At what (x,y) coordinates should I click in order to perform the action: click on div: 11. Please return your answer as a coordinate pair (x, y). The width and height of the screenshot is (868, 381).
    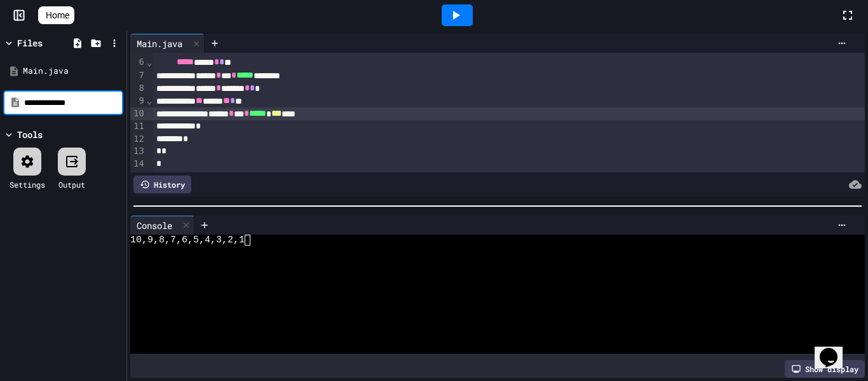
    Looking at the image, I should click on (138, 126).